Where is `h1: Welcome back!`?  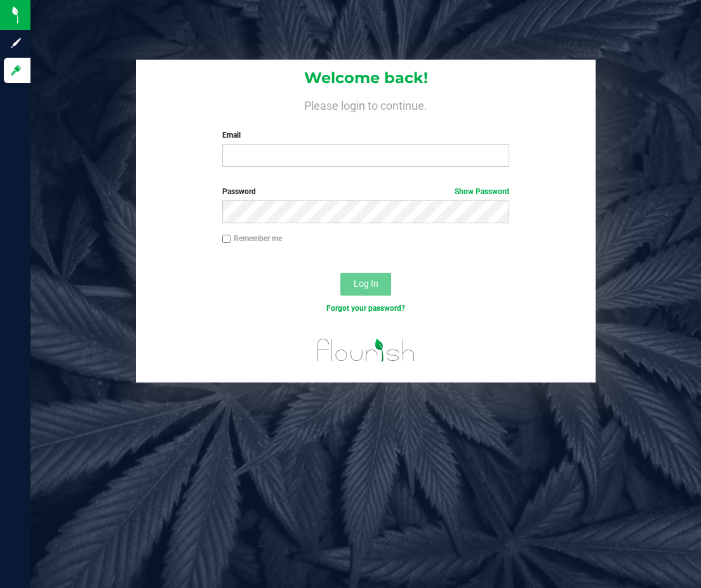 h1: Welcome back! is located at coordinates (366, 78).